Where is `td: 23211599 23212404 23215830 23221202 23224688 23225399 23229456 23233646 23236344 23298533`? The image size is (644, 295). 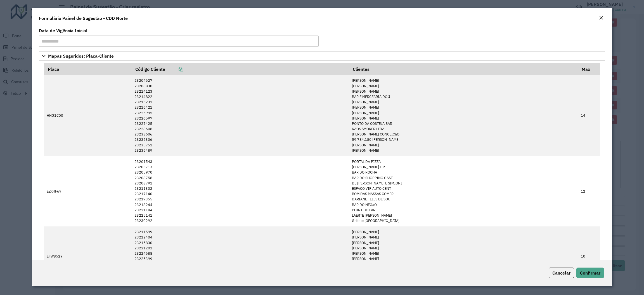 td: 23211599 23212404 23215830 23221202 23224688 23225399 23229456 23233646 23236344 23298533 is located at coordinates (240, 256).